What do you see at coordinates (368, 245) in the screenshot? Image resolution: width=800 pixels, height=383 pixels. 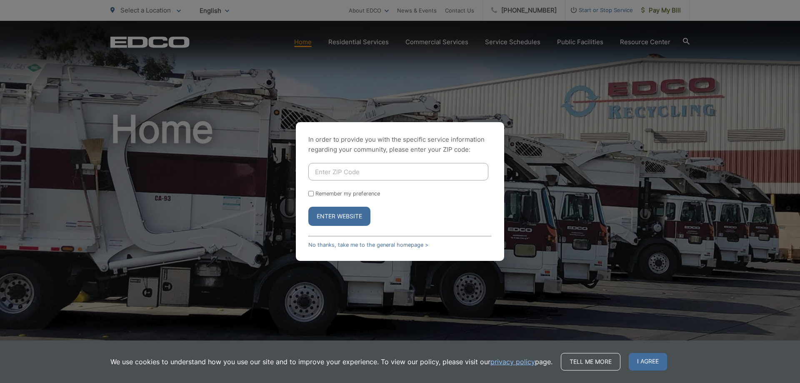 I see `a: No thanks, take me to the general homepage >` at bounding box center [368, 245].